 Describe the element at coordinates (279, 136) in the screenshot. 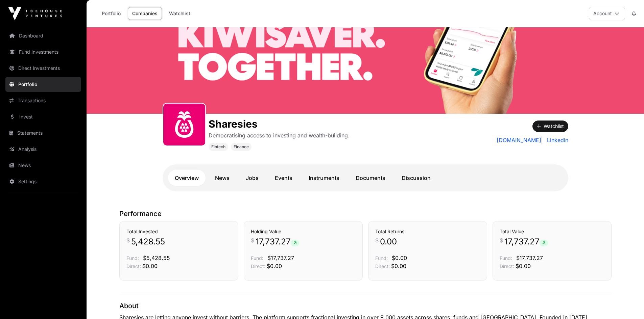

I see `p: Democratising access to investing and wealth-building.` at that location.